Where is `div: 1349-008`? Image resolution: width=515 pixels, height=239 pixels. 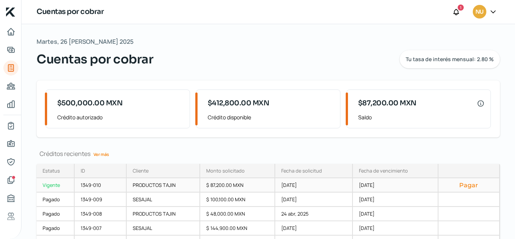 div: 1349-008 is located at coordinates (101, 214).